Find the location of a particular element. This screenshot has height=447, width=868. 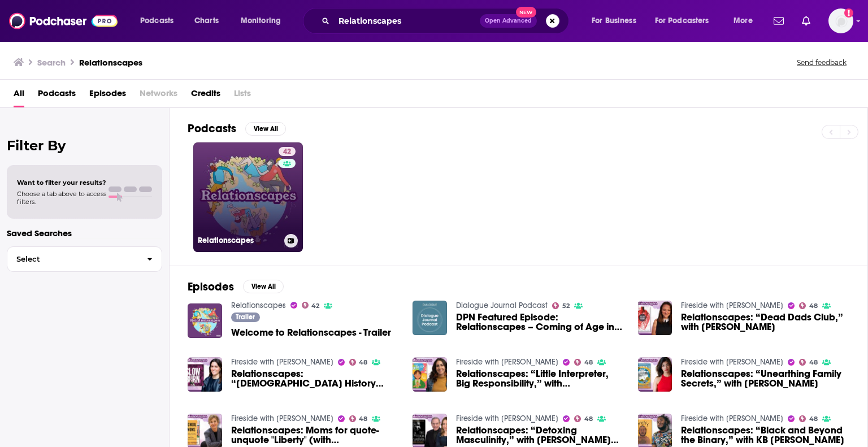

a: Relationscapes: “Black and Beyond the Binary,” with KB Brookins is located at coordinates (765, 435).